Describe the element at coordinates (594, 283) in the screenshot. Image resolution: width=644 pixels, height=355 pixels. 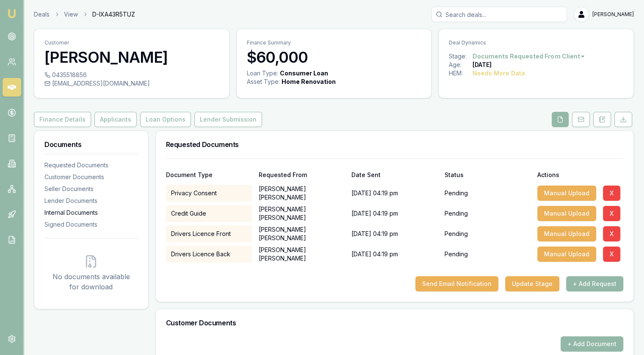
I see `button: + Add Request` at that location.